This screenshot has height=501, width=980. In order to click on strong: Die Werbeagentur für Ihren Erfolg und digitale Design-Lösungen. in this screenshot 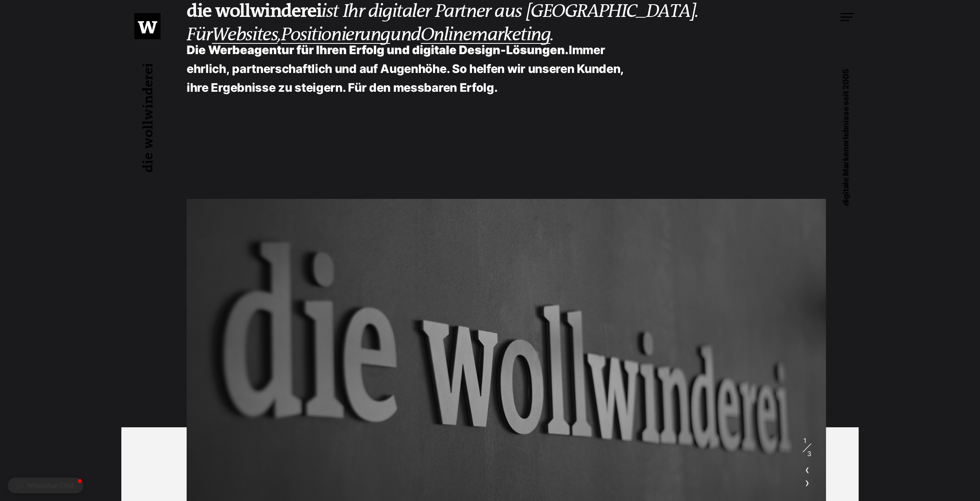, I will do `click(377, 50)`.